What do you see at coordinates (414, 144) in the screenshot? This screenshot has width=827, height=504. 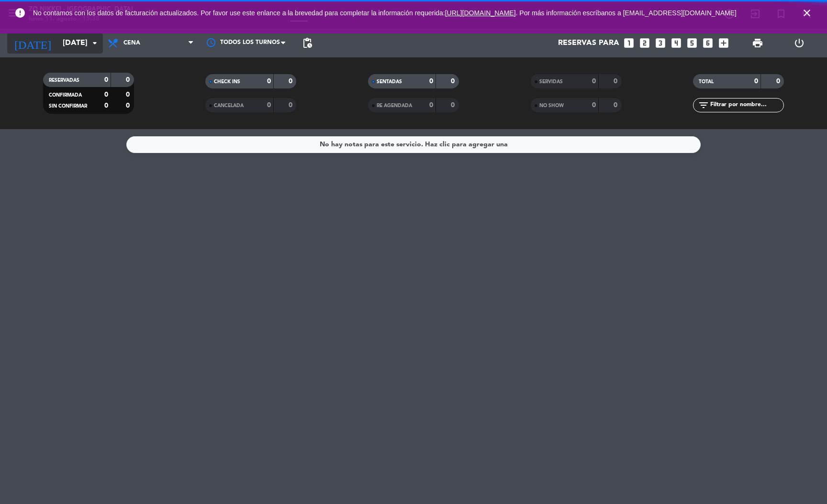 I see `div: No hay notas para este servicio. Haz clic para agregar una` at bounding box center [414, 144].